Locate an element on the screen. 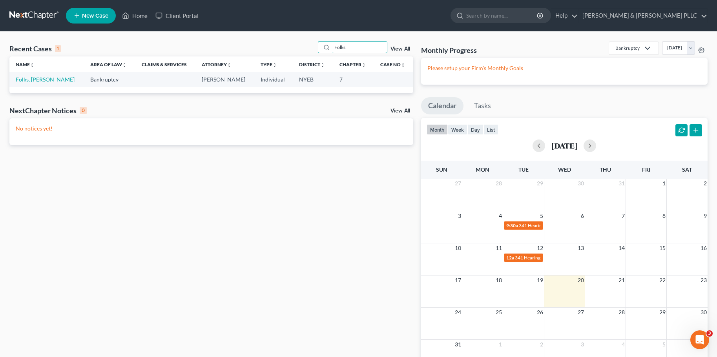  span: 25 is located at coordinates (499, 313).